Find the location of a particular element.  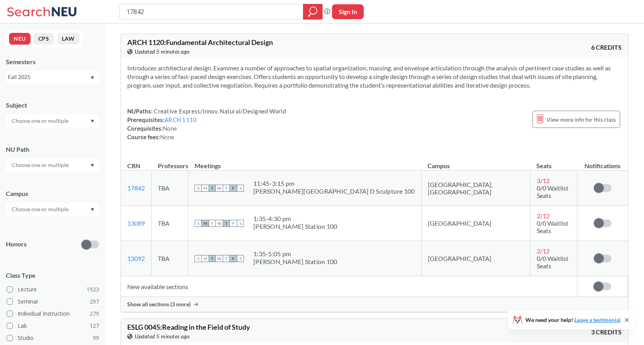

div: CRN is located at coordinates (134, 166).